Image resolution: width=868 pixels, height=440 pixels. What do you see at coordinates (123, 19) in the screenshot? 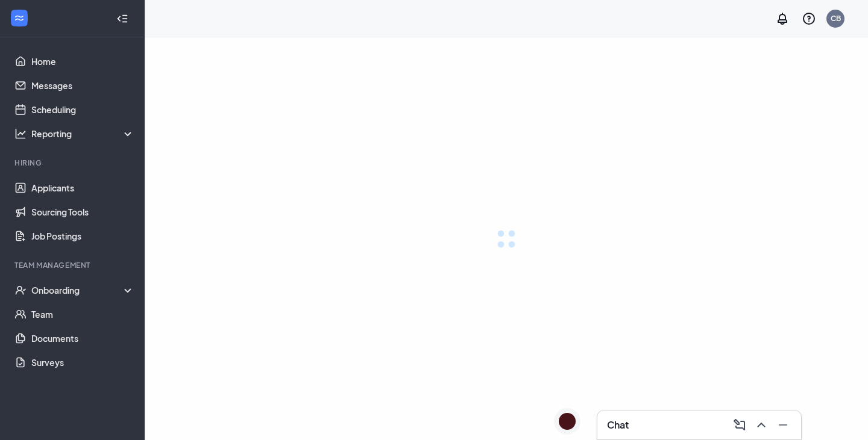
I see `svg: Collapse` at bounding box center [123, 19].